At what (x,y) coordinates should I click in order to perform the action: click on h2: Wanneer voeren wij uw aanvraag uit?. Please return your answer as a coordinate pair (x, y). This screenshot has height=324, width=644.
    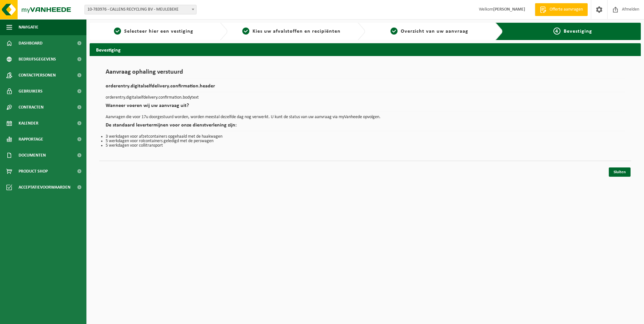
    Looking at the image, I should click on (366, 107).